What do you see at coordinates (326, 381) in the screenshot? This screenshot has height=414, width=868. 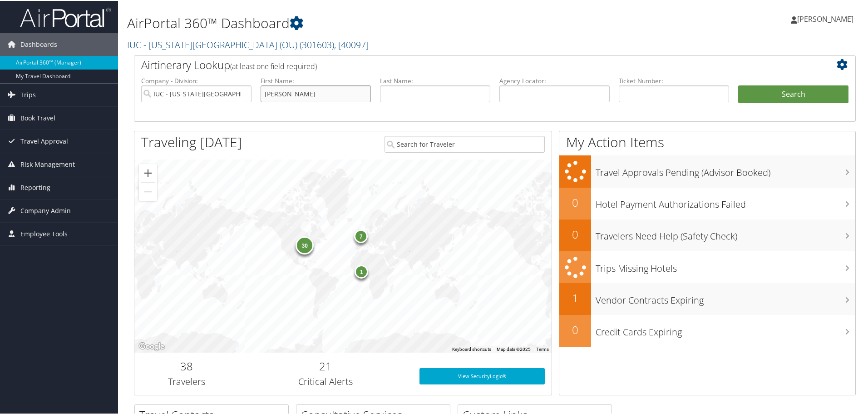 I see `h3: Critical Alerts` at bounding box center [326, 381].